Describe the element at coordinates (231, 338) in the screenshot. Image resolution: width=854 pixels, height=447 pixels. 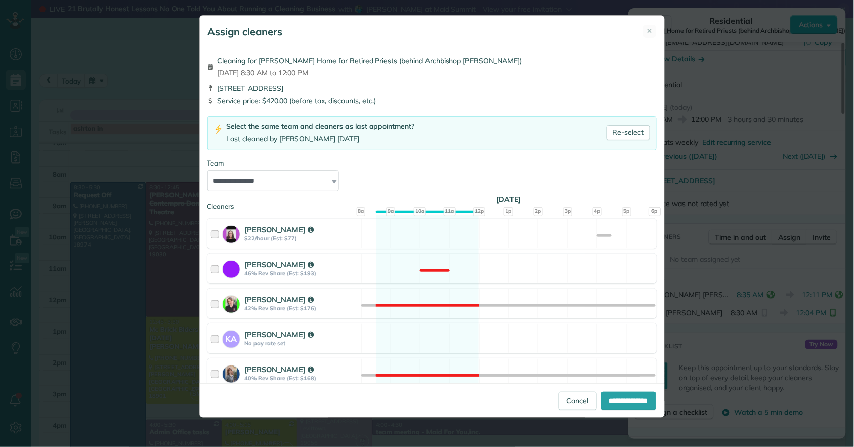
I see `strong: KA` at that location.